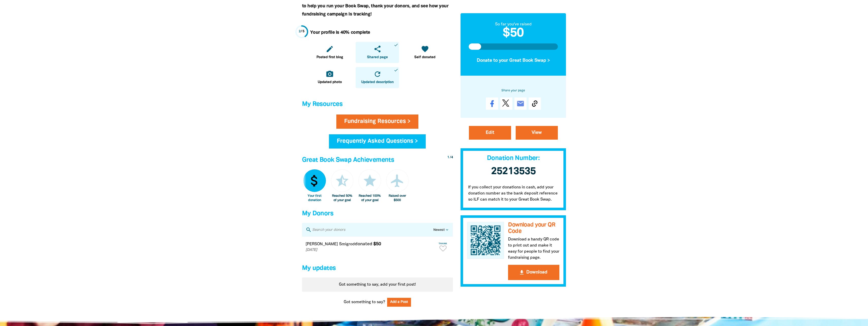 The height and width of the screenshot is (326, 868). What do you see at coordinates (315, 181) in the screenshot?
I see `i: attach_money` at bounding box center [315, 181].